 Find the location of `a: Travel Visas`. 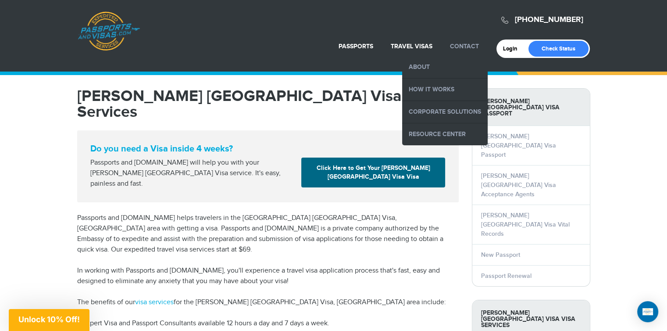

a: Travel Visas is located at coordinates (411, 46).